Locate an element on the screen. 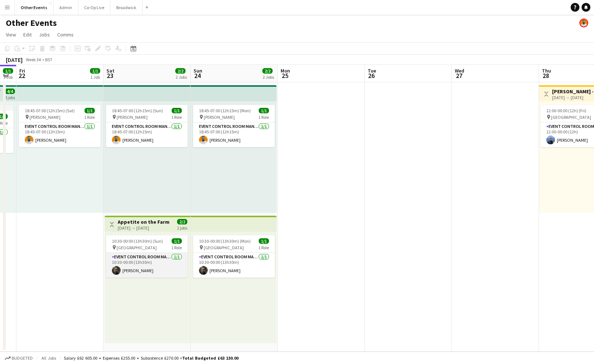 This screenshot has width=594, height=364. span: 4/4 is located at coordinates (10, 91).